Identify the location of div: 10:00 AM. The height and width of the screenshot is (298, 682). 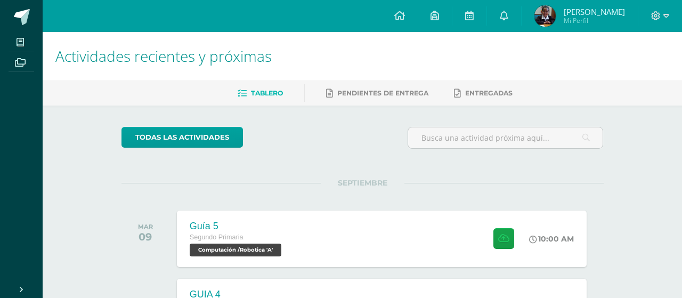
(551, 239).